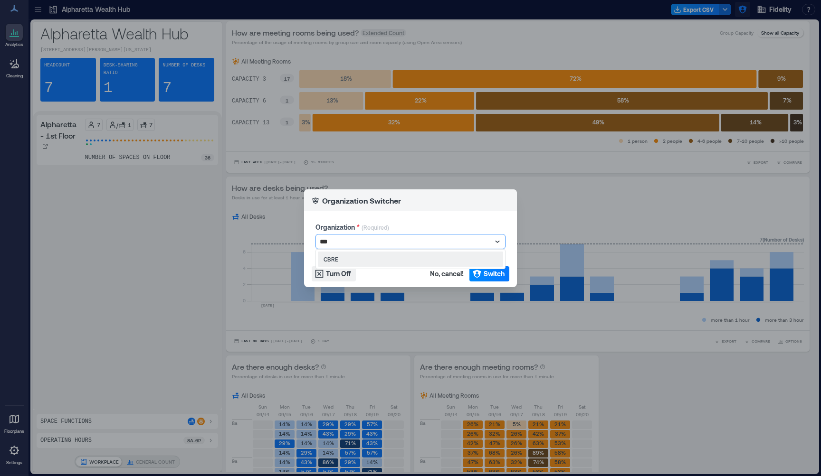 The height and width of the screenshot is (476, 821). I want to click on button: No, cancel!, so click(447, 274).